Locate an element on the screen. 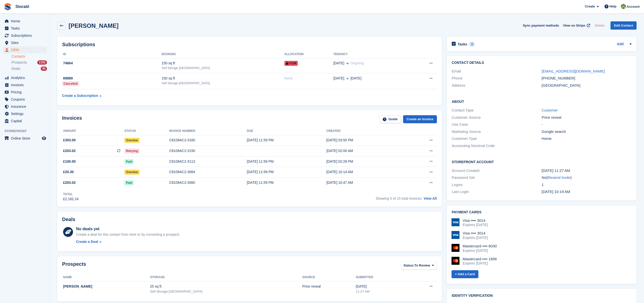  th: Submitted is located at coordinates (381, 277).